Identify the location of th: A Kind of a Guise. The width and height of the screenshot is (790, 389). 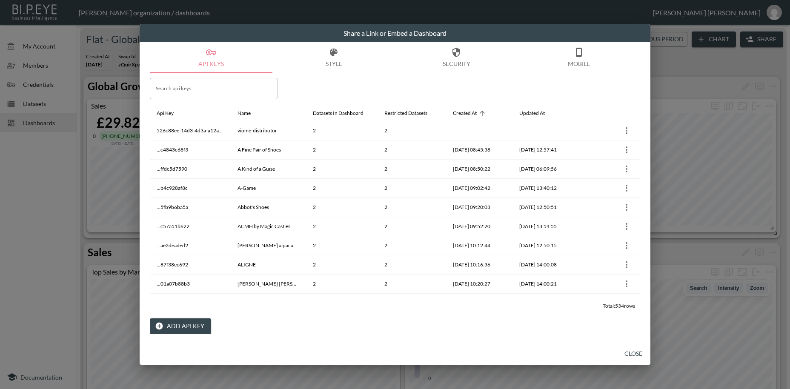
(268, 169).